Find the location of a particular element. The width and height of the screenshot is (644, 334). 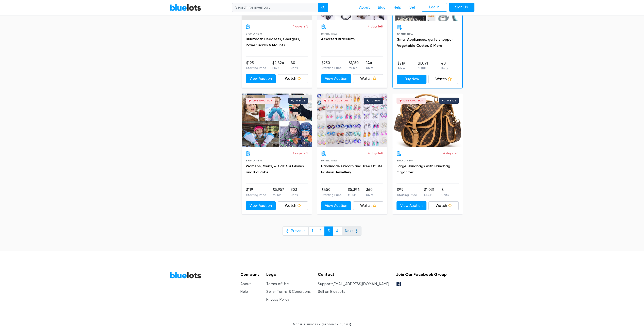

li: Support: is located at coordinates (353, 284).